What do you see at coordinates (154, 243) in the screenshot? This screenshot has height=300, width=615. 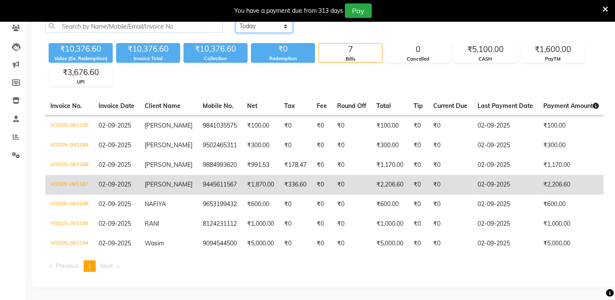 I see `span: Wasim` at bounding box center [154, 243].